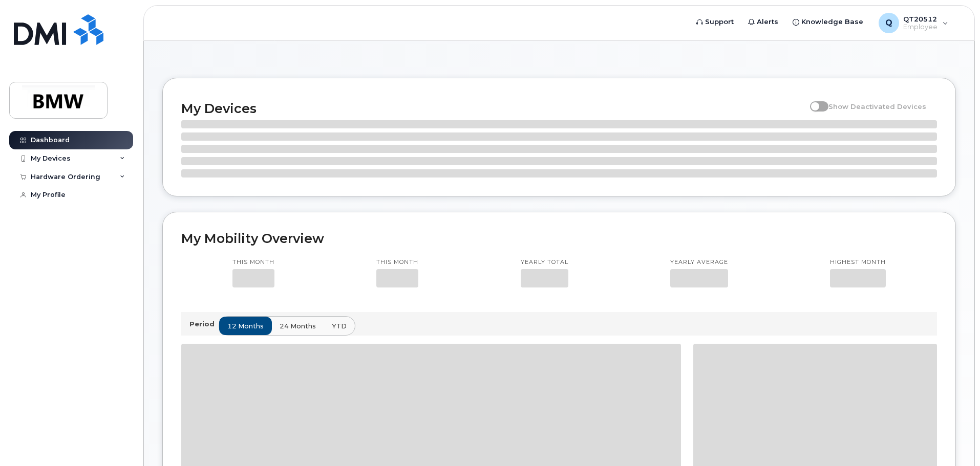 This screenshot has height=466, width=980. I want to click on p: Yearly average, so click(699, 262).